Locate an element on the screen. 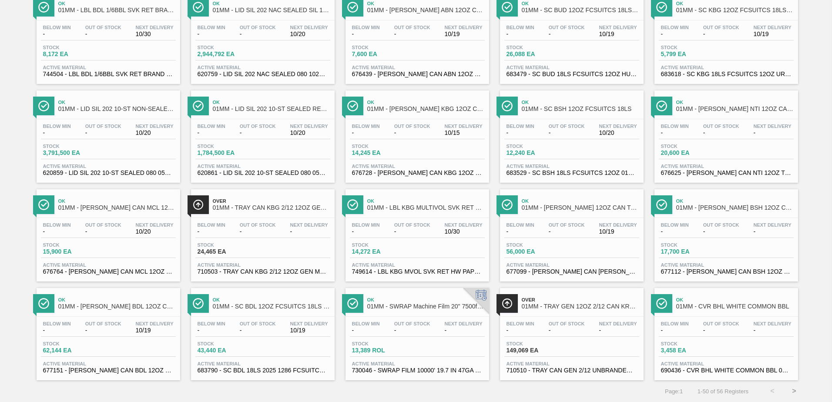 The height and width of the screenshot is (402, 832). span: 149,069 EA is located at coordinates (537, 350).